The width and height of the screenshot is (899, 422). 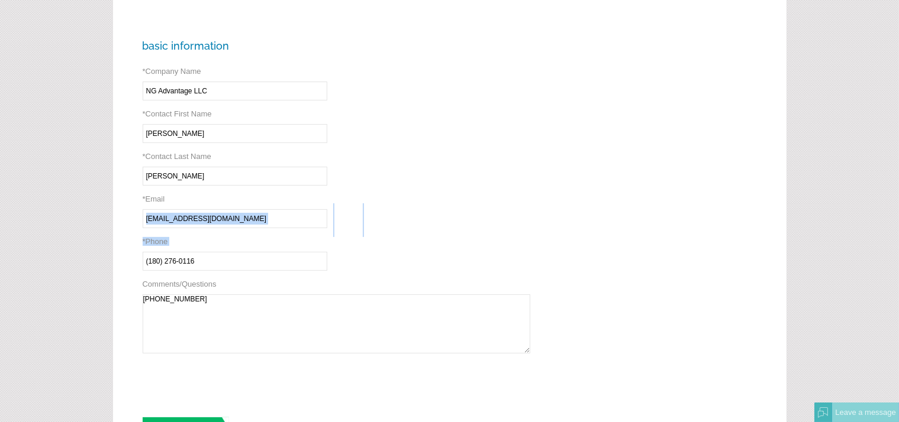 I want to click on label: Email, so click(x=154, y=199).